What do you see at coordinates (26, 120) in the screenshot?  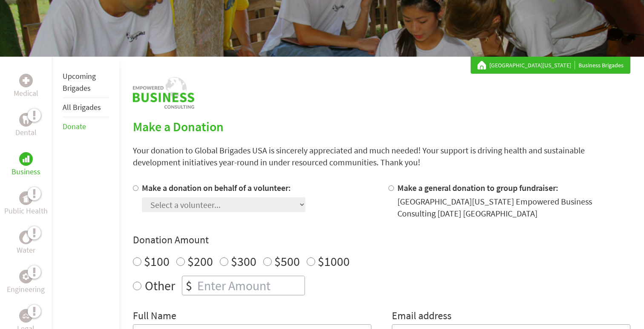 I see `div: Dental` at bounding box center [26, 120].